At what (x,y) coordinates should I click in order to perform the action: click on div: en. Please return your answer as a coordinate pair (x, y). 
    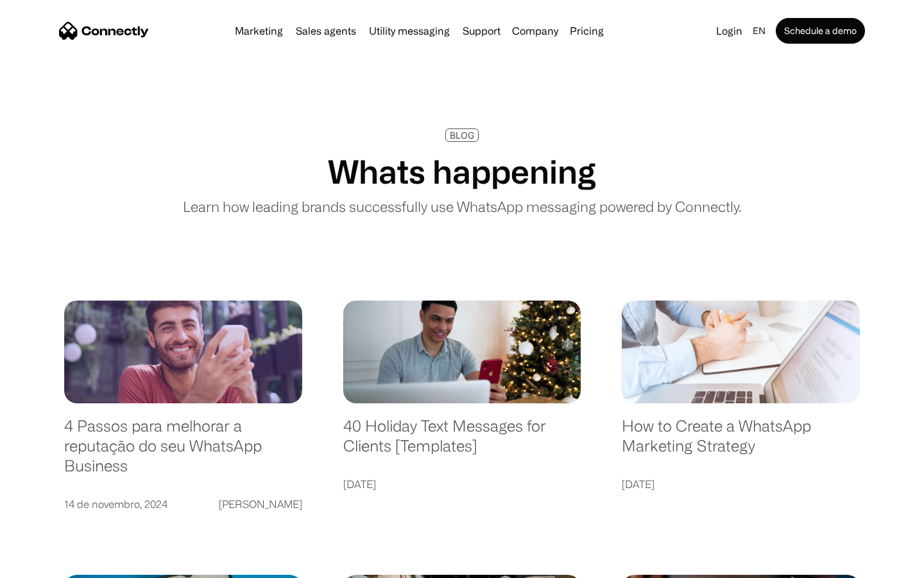
    Looking at the image, I should click on (759, 31).